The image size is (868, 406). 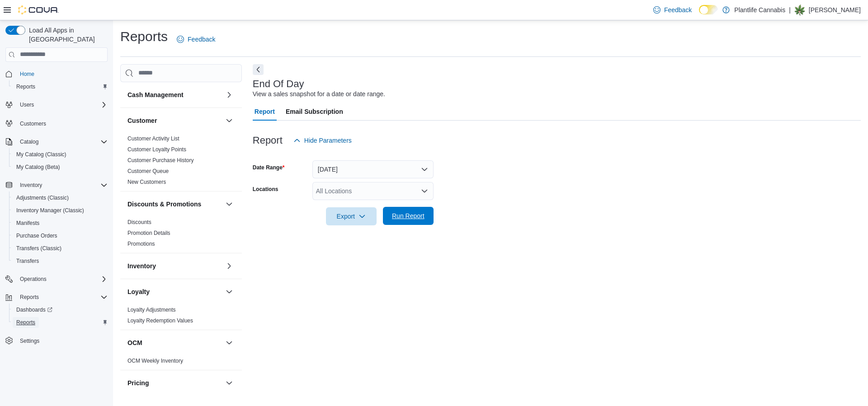 What do you see at coordinates (160, 160) in the screenshot?
I see `a: Customer Purchase History` at bounding box center [160, 160].